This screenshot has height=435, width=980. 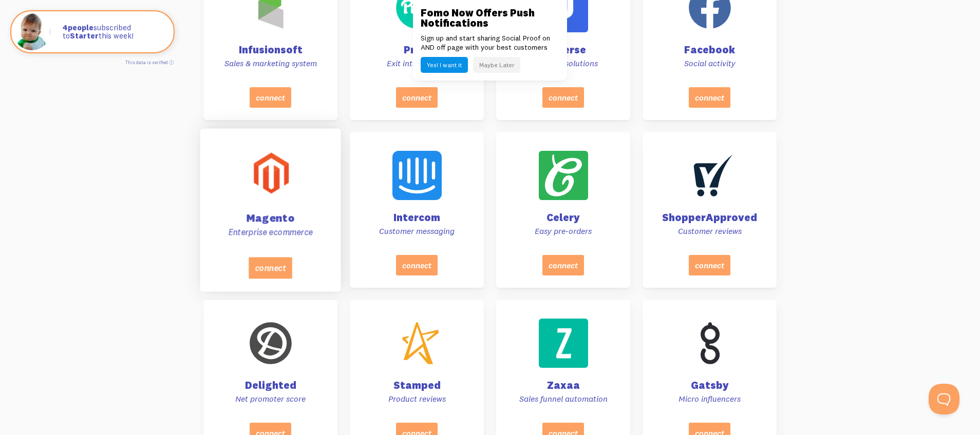 I want to click on h4: Infusionsoft, so click(x=270, y=50).